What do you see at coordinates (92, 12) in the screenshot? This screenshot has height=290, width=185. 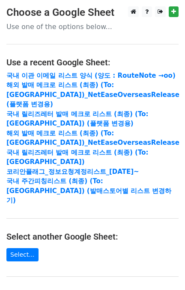 I see `h3: Choose a Google Sheet` at bounding box center [92, 12].